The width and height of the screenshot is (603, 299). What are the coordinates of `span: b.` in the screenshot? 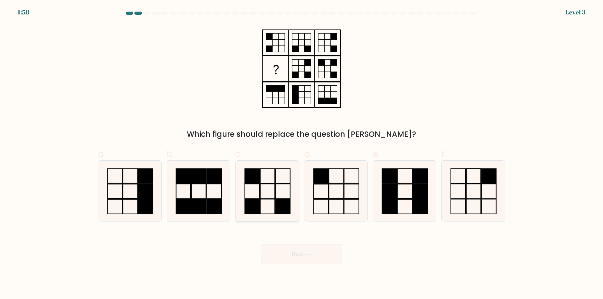 It's located at (171, 154).